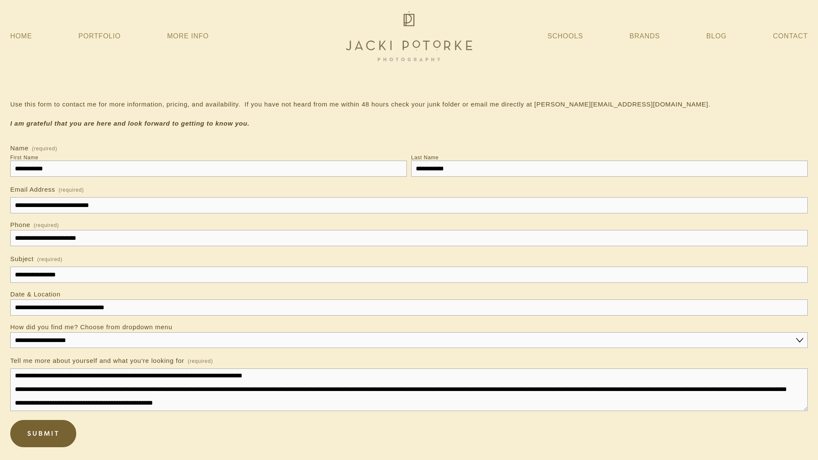  Describe the element at coordinates (409, 104) in the screenshot. I see `p: Use this form to contact me for more information, pricing, and availability. If you have not hear...` at that location.